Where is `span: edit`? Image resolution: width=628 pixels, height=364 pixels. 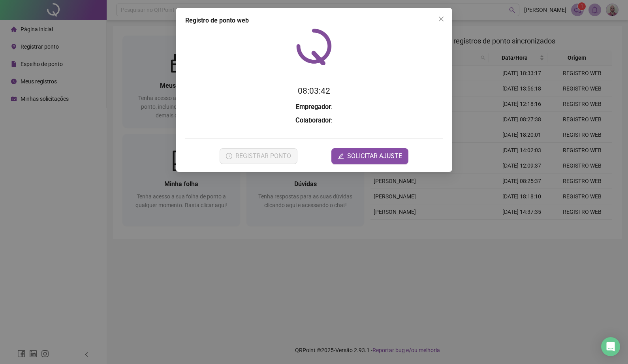 span: edit is located at coordinates (341, 156).